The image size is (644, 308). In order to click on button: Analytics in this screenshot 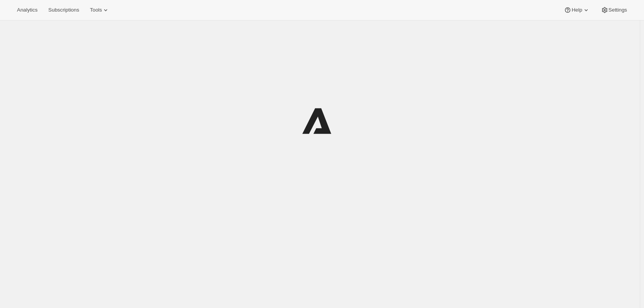, I will do `click(27, 10)`.